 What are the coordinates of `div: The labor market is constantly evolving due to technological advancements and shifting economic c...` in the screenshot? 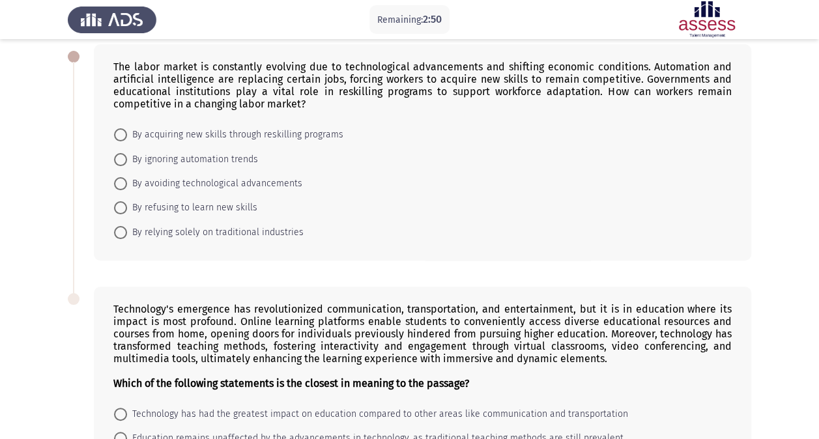 It's located at (422, 85).